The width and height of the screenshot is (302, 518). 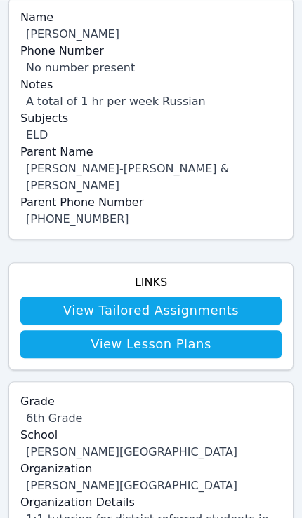 I want to click on div: 6th Grade, so click(x=154, y=419).